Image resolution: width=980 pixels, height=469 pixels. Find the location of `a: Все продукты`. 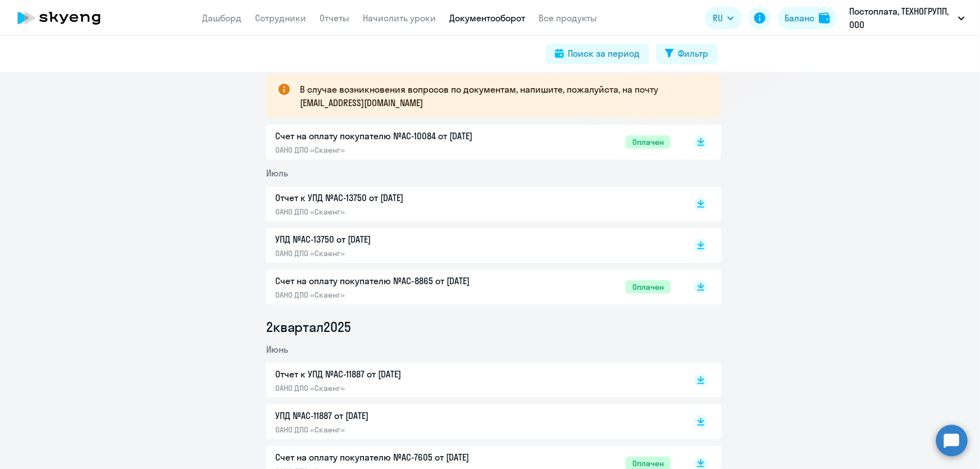

a: Все продукты is located at coordinates (568, 18).